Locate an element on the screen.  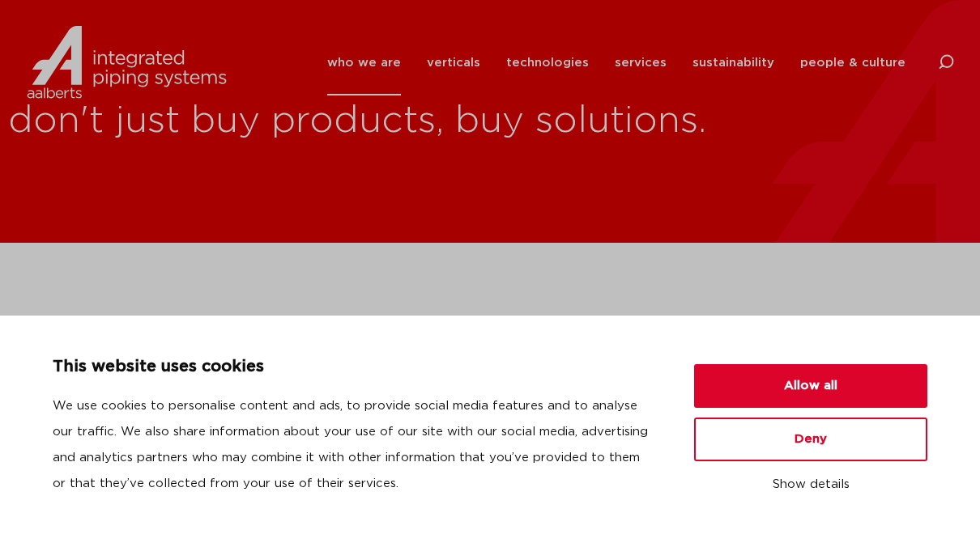
a: who we are is located at coordinates (364, 63).